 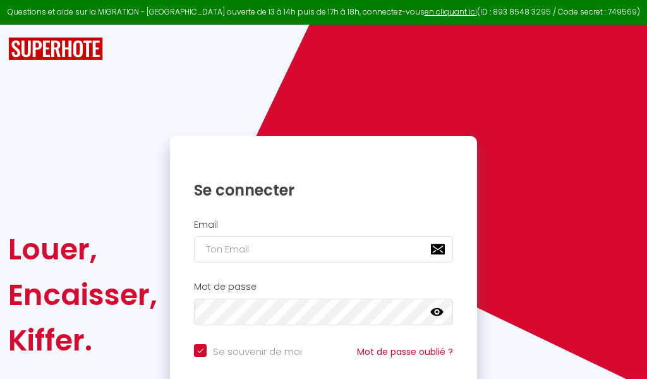 I want to click on img: SuperHote logo, so click(x=56, y=49).